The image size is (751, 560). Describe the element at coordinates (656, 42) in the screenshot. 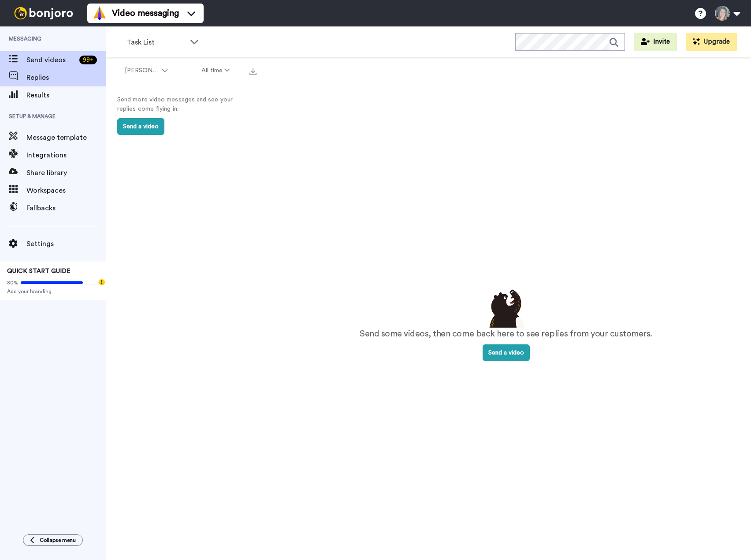

I see `a: Invite` at that location.